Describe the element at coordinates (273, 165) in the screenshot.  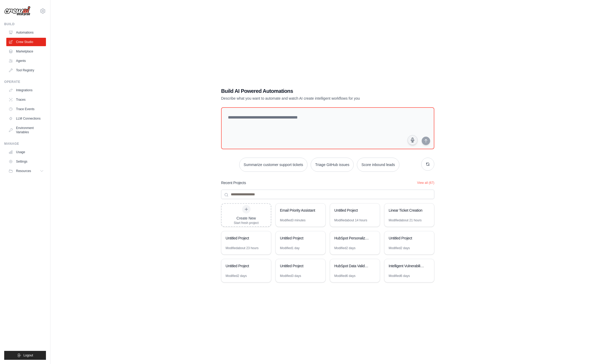
I see `button: Summarize customer support tickets` at that location.